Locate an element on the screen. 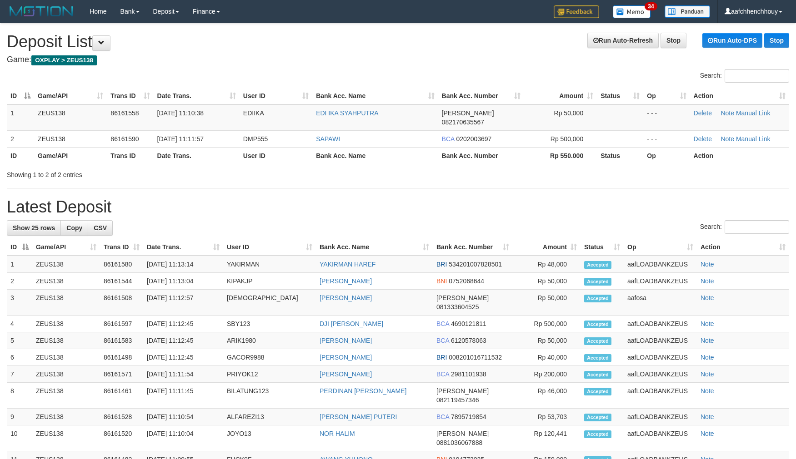 Image resolution: width=796 pixels, height=459 pixels. td: 1 is located at coordinates (20, 118).